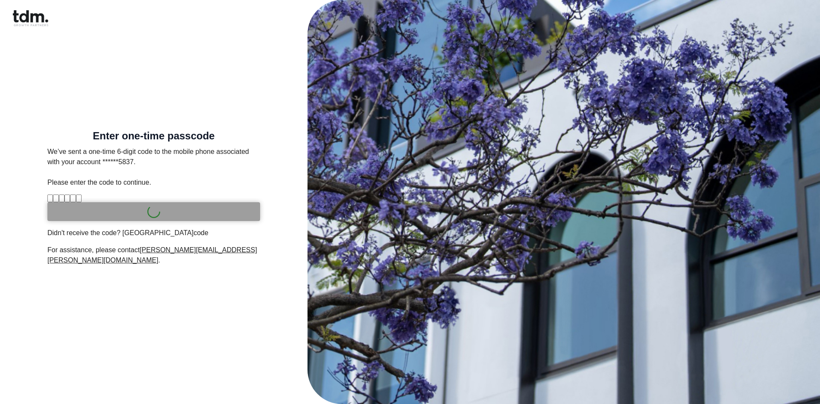  I want to click on p: For assistance, please contact ., so click(154, 255).